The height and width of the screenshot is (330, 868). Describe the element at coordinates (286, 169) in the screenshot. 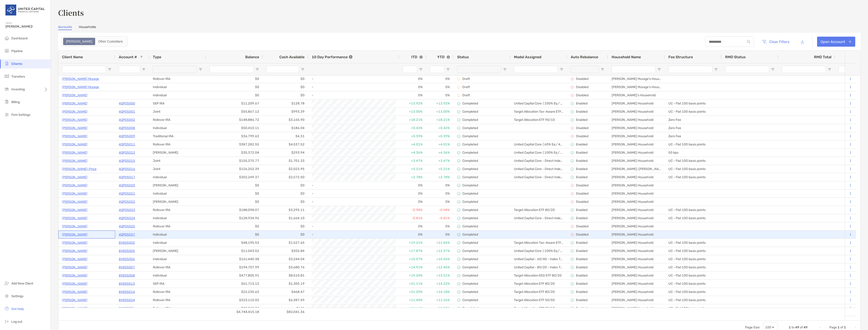

I see `div: $2,023.95` at that location.